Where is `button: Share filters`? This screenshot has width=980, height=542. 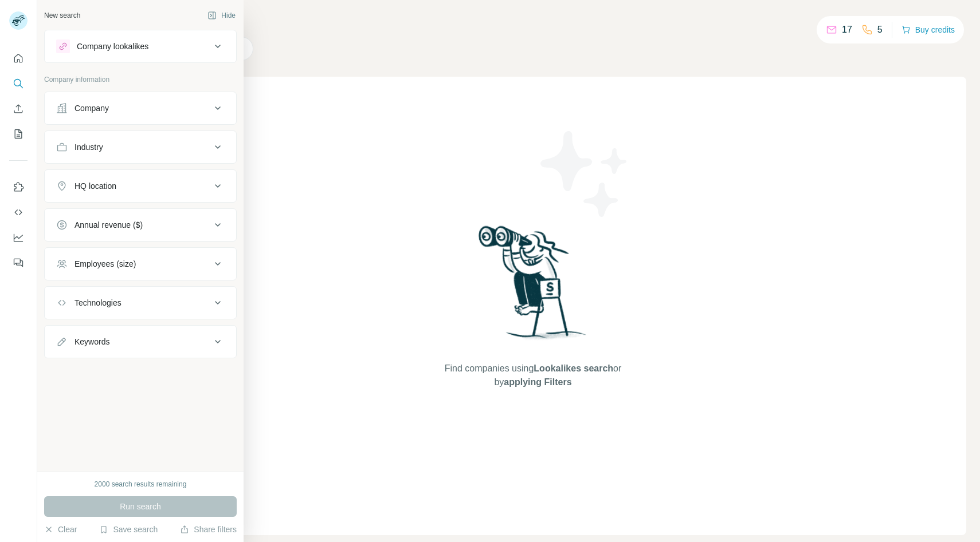 button: Share filters is located at coordinates (208, 529).